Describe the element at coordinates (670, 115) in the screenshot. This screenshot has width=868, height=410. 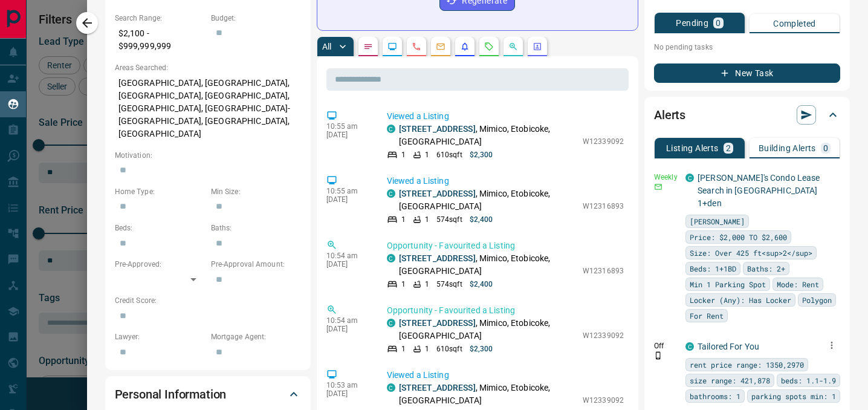
I see `h2: Alerts` at that location.